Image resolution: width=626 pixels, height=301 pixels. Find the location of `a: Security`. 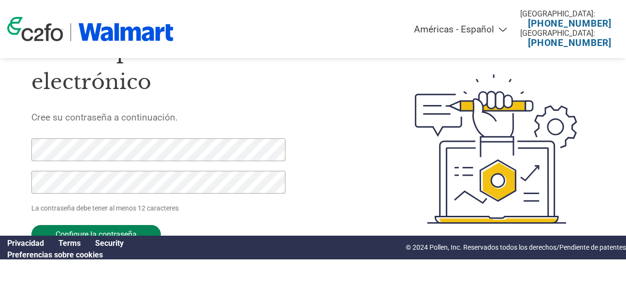

a: Security is located at coordinates (109, 243).